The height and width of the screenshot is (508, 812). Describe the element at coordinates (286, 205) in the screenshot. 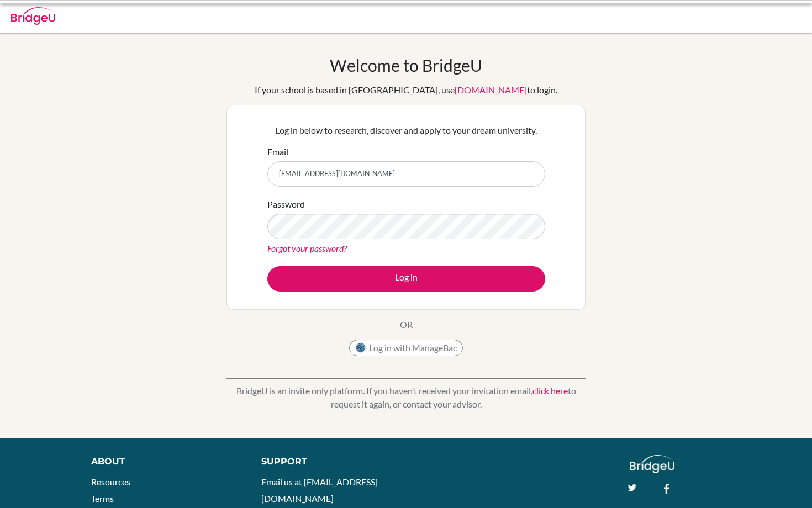

I see `label: Password` at that location.